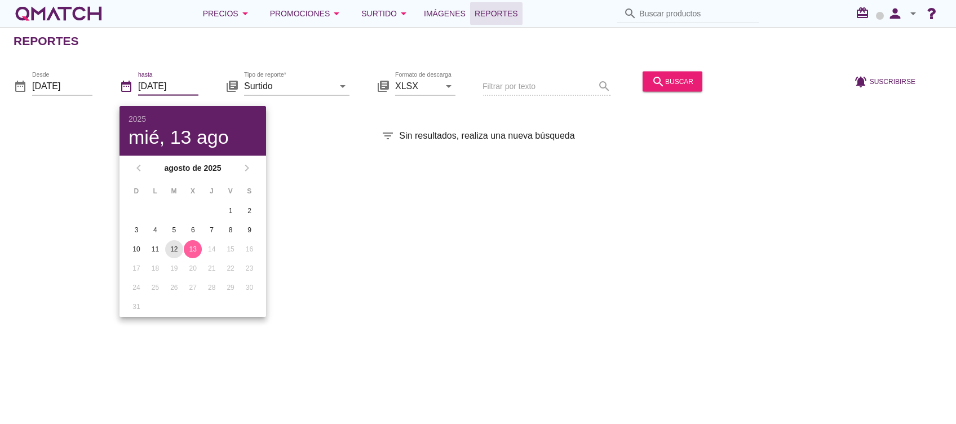 The height and width of the screenshot is (424, 956). Describe the element at coordinates (227, 14) in the screenshot. I see `div: Precios` at that location.